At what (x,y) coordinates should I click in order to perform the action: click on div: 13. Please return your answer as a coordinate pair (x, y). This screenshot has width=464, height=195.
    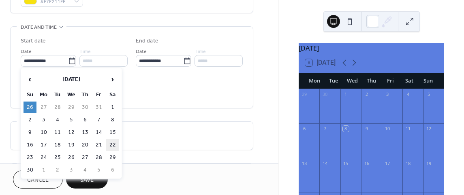
    Looking at the image, I should click on (304, 163).